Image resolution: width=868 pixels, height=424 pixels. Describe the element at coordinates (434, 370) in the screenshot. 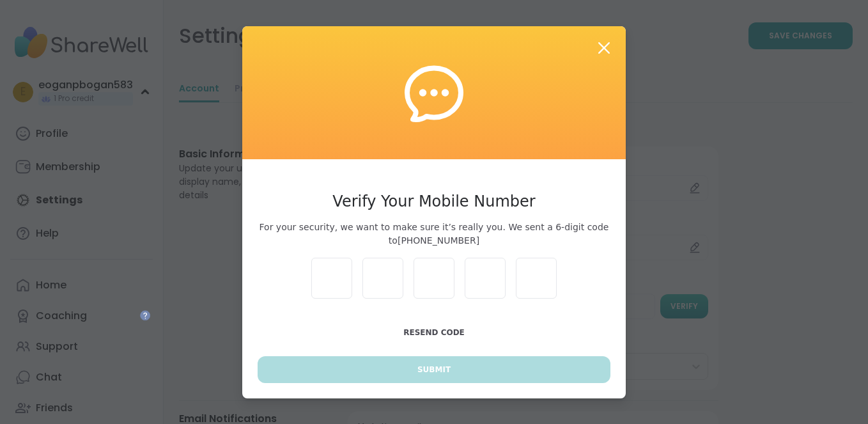

I see `span: Submit` at that location.